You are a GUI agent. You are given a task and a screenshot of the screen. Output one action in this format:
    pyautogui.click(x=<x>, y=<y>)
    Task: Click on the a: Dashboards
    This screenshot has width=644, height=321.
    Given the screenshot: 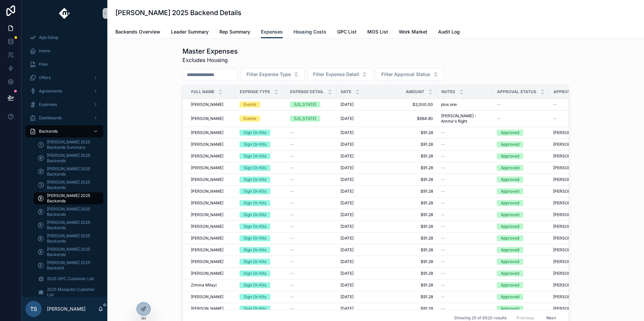 What is the action you would take?
    pyautogui.click(x=64, y=118)
    